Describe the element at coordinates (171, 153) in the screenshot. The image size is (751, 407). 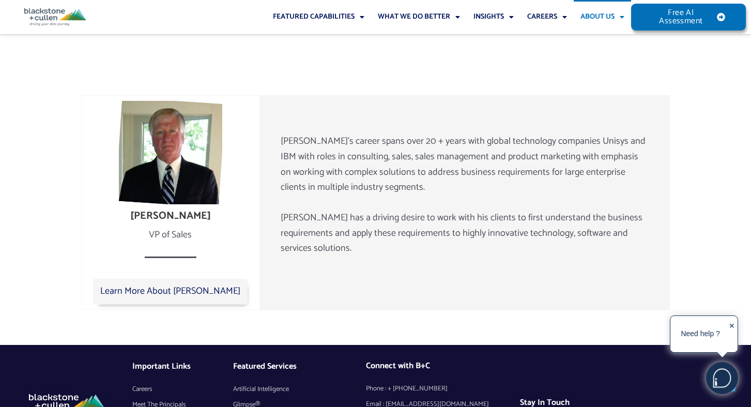
I see `img: Michael Albright` at that location.